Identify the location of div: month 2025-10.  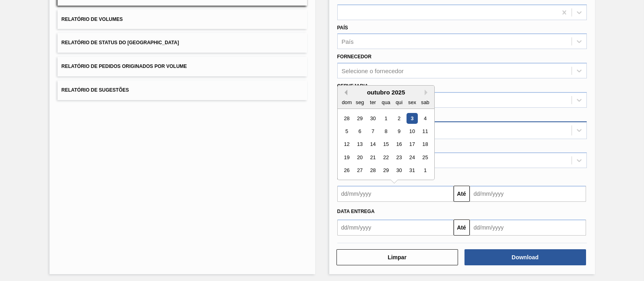
(386, 144).